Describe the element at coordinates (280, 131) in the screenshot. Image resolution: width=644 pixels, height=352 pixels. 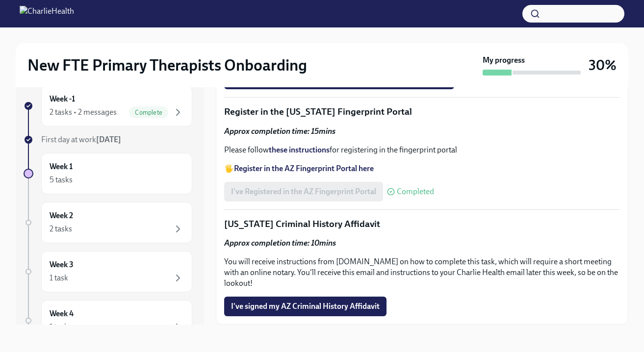
I see `strong: Approx completion time: 15mins` at that location.